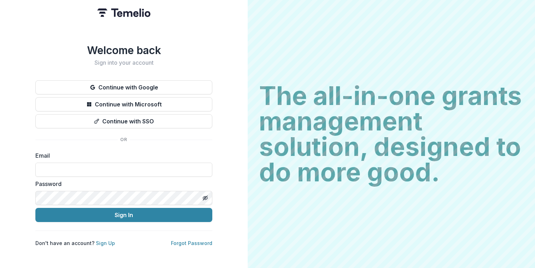  Describe the element at coordinates (75, 243) in the screenshot. I see `p: Don't have an account?` at that location.